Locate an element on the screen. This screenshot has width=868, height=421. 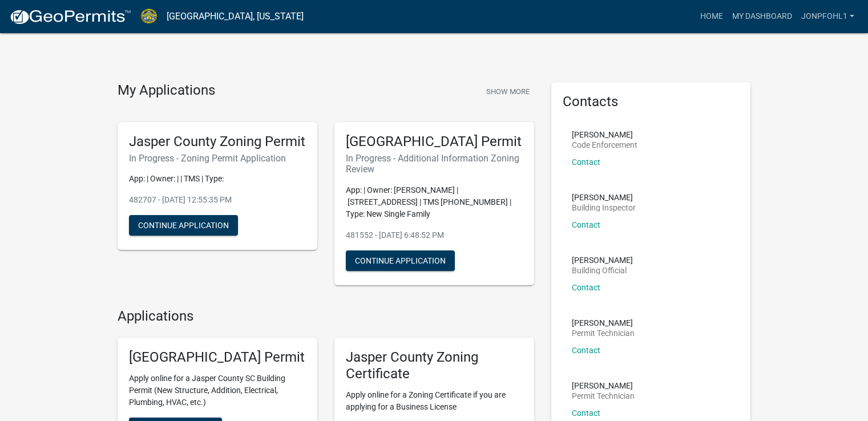
p: Building Inspector is located at coordinates (604, 208).